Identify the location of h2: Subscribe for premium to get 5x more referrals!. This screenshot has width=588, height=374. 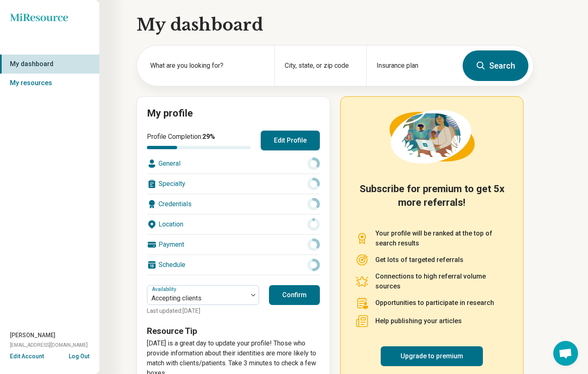
(432, 201).